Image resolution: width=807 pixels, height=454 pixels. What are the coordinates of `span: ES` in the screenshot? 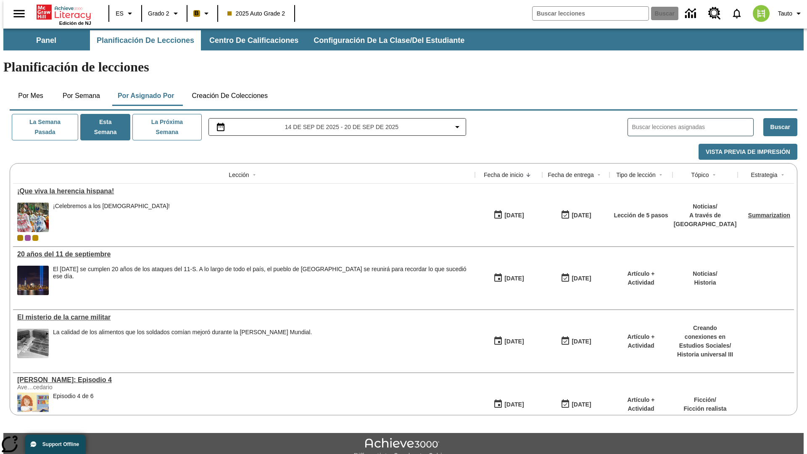 It's located at (119, 13).